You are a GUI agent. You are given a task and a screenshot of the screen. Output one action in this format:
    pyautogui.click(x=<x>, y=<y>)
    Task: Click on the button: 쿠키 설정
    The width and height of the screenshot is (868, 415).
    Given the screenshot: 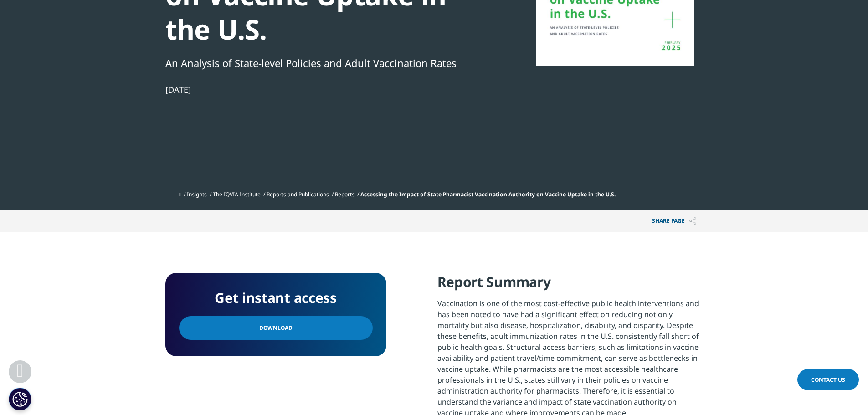 What is the action you would take?
    pyautogui.click(x=20, y=399)
    